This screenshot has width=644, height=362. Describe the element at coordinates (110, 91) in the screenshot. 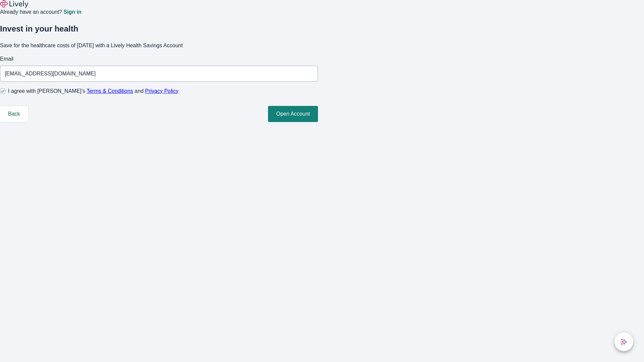

I see `a: Terms & Conditions` at that location.